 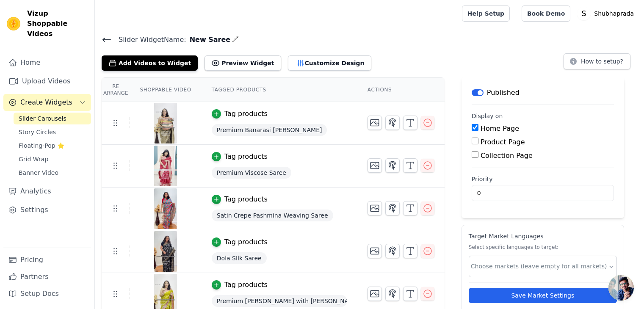 I want to click on a: Pricing, so click(x=47, y=260).